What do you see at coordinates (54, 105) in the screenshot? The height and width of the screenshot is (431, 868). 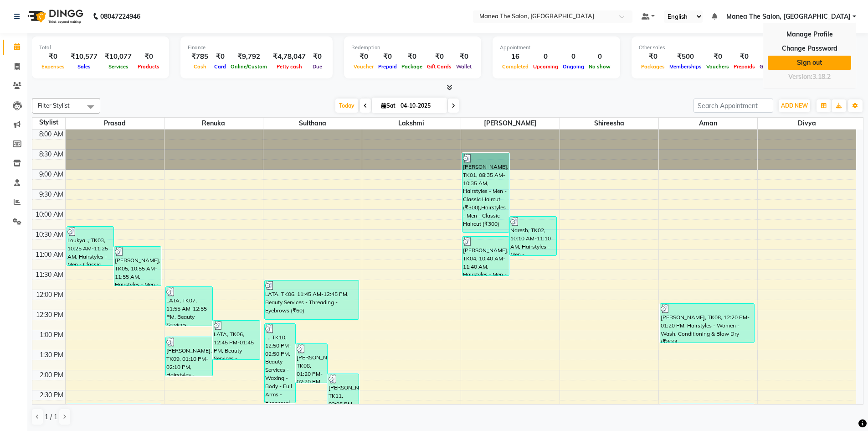 I see `span: Filter Stylist` at bounding box center [54, 105].